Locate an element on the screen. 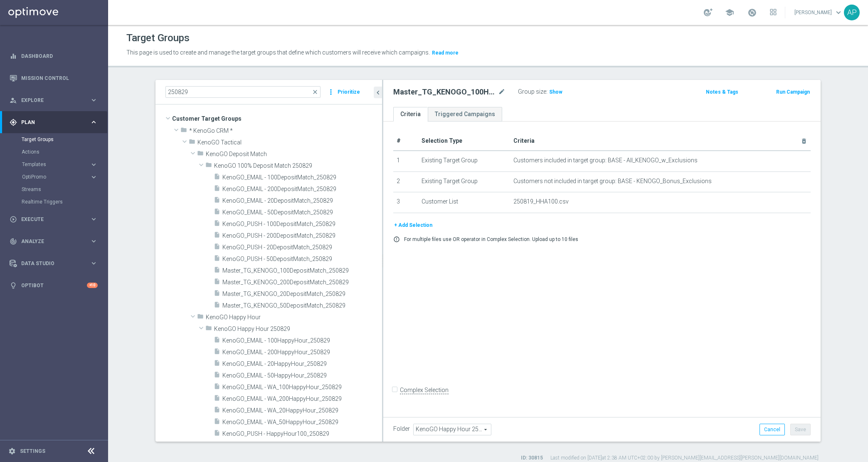  td: 2 is located at coordinates (406, 182).